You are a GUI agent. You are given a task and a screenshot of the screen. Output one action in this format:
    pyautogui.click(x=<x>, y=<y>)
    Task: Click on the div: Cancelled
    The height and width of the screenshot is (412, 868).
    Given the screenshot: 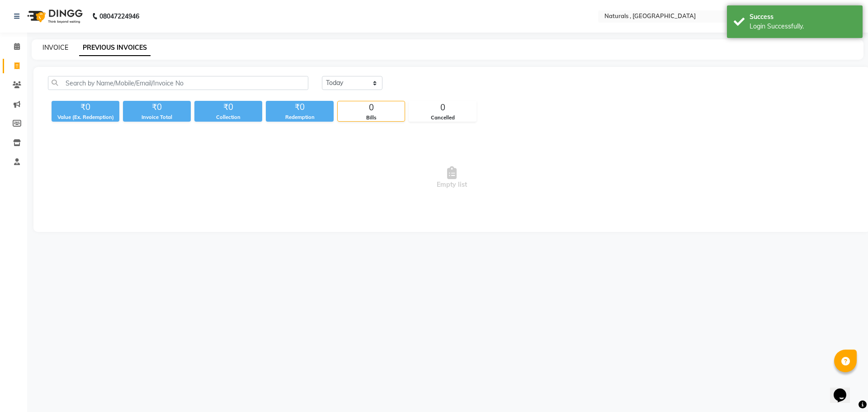 What is the action you would take?
    pyautogui.click(x=442, y=118)
    